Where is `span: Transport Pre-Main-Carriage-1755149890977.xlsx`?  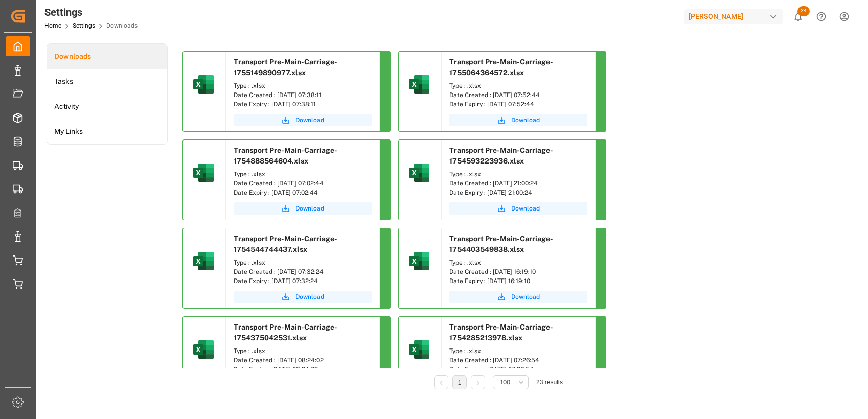 span: Transport Pre-Main-Carriage-1755149890977.xlsx is located at coordinates (285, 67).